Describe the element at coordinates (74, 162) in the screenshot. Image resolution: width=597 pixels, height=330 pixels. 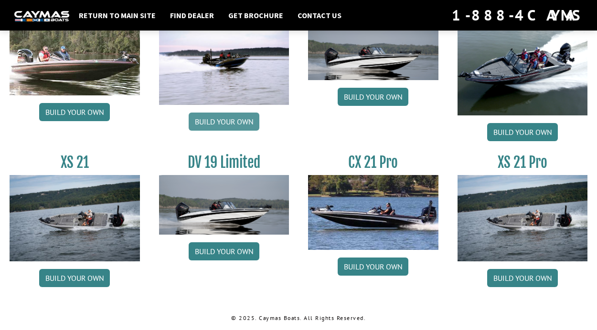
I see `h3: XS 21` at that location.